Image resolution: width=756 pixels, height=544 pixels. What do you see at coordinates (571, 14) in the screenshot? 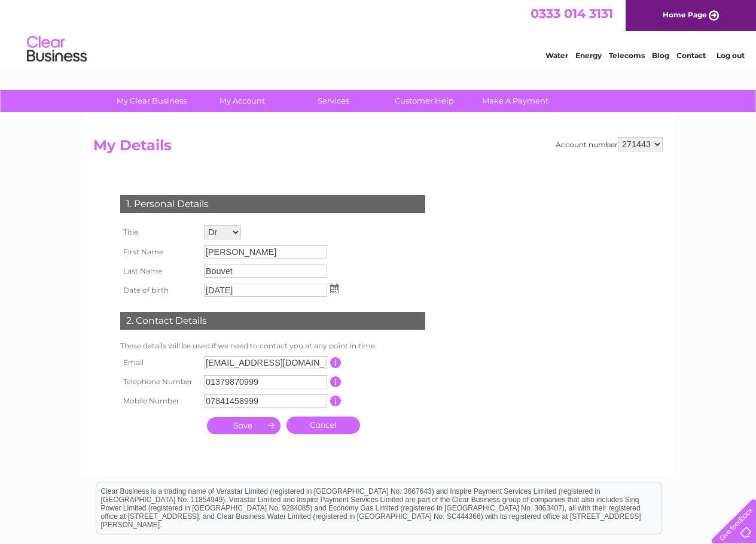
I see `a: 0333 014 3131` at bounding box center [571, 14].